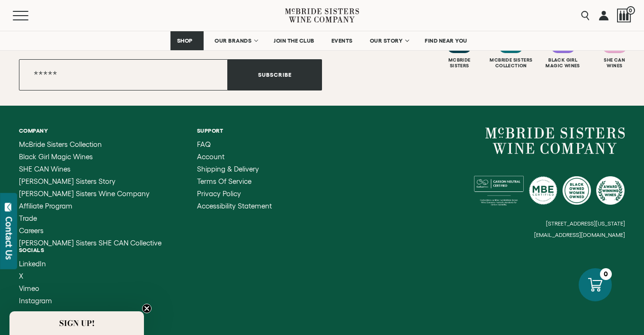 The image size is (644, 335). Describe the element at coordinates (235, 41) in the screenshot. I see `a: OUR BRANDS` at that location.